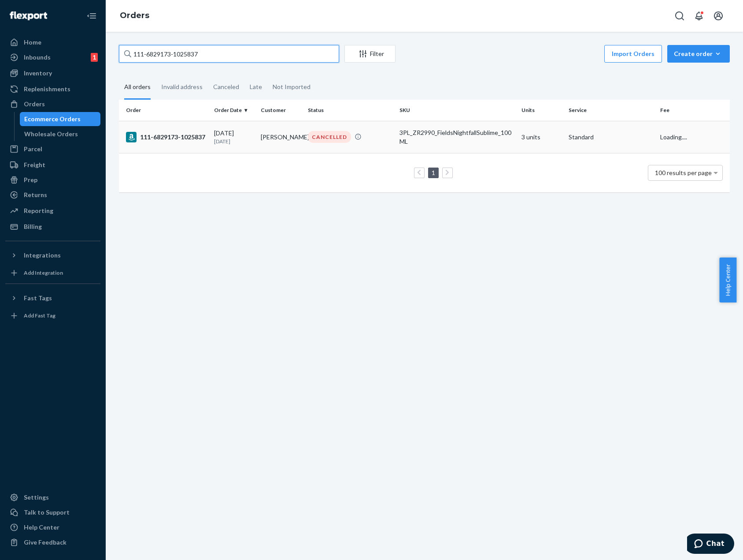 Image resolution: width=743 pixels, height=560 pixels. Describe the element at coordinates (53, 180) in the screenshot. I see `a: Prep` at that location.